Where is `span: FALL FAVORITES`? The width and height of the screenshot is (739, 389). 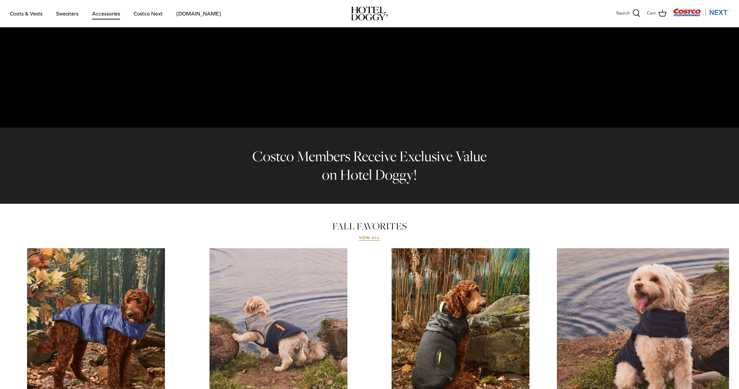
span: FALL FAVORITES is located at coordinates (370, 226).